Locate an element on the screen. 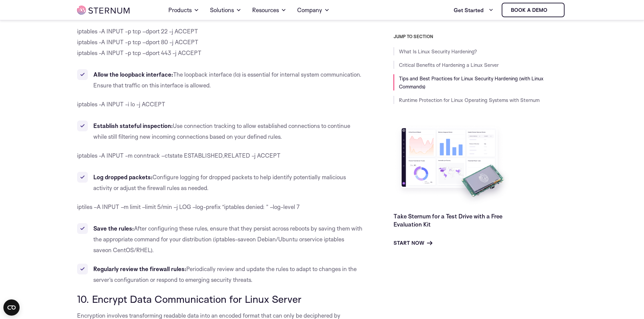 This screenshot has width=644, height=319. a: Company is located at coordinates (314, 10).